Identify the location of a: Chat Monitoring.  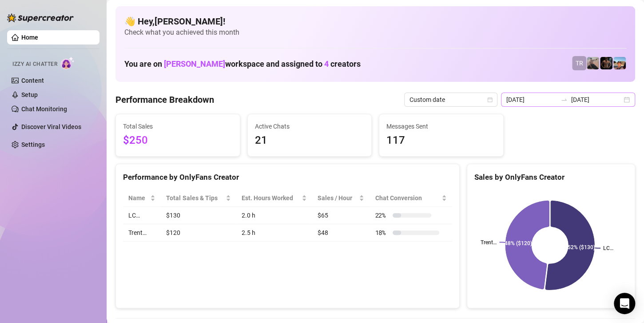
(44, 109).